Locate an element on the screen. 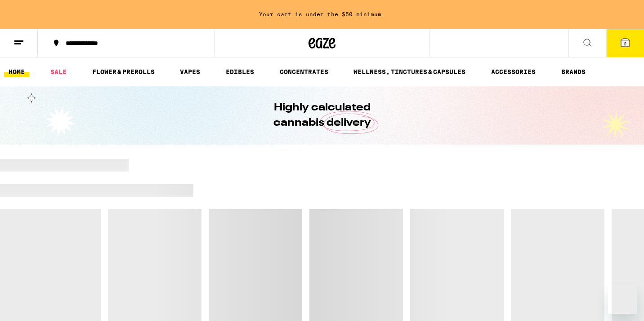  a: CONCENTRATES is located at coordinates (304, 72).